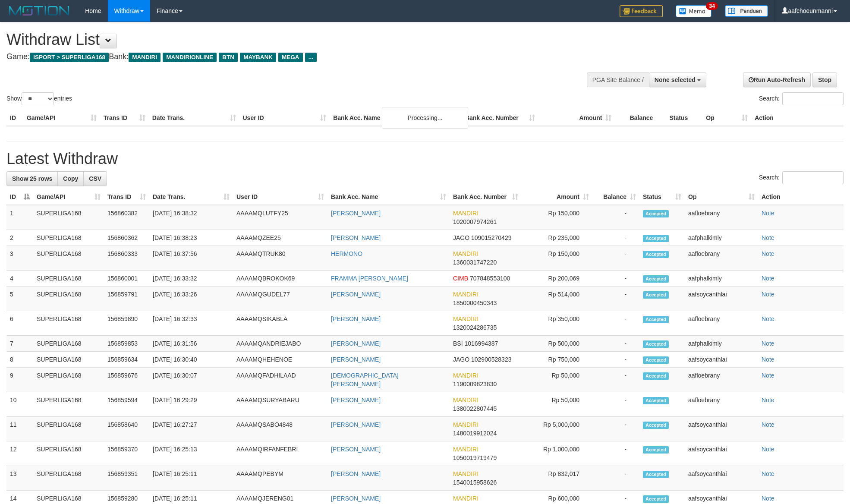 The height and width of the screenshot is (504, 850). I want to click on span: Copy 109015270429 to clipboard, so click(491, 237).